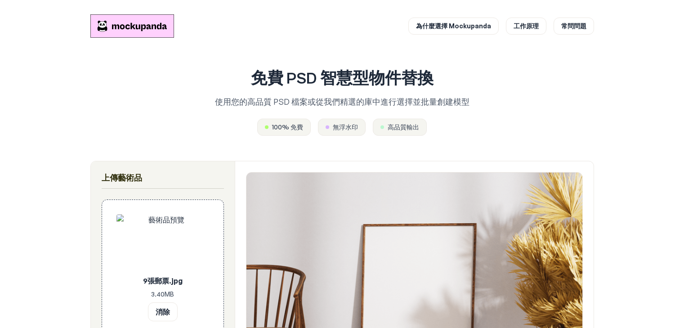 This screenshot has height=328, width=684. What do you see at coordinates (163, 243) in the screenshot?
I see `img: 藝術品預覽` at bounding box center [163, 243].